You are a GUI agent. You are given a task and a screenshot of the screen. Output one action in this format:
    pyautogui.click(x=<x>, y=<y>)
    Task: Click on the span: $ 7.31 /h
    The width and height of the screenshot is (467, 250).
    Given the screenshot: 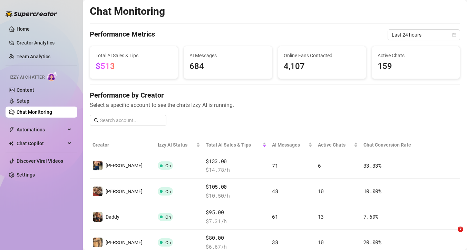 What is the action you would take?
    pyautogui.click(x=236, y=222)
    